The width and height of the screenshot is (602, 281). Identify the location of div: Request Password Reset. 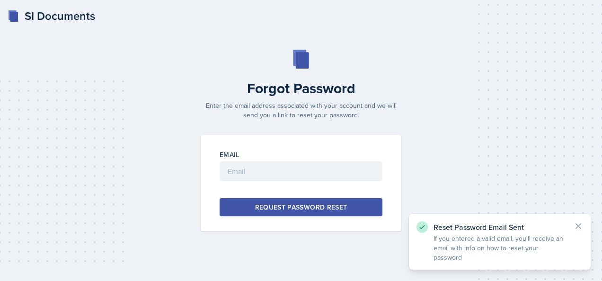
(301, 207).